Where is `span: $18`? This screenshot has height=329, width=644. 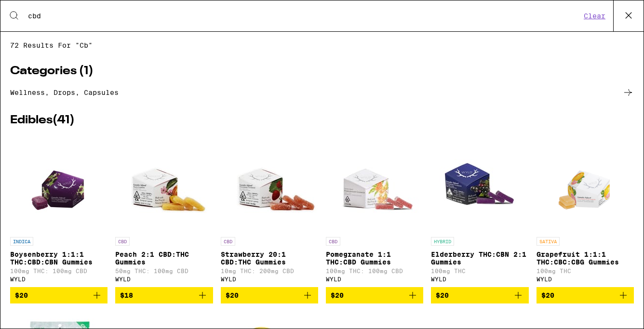 span: $18 is located at coordinates (126, 295).